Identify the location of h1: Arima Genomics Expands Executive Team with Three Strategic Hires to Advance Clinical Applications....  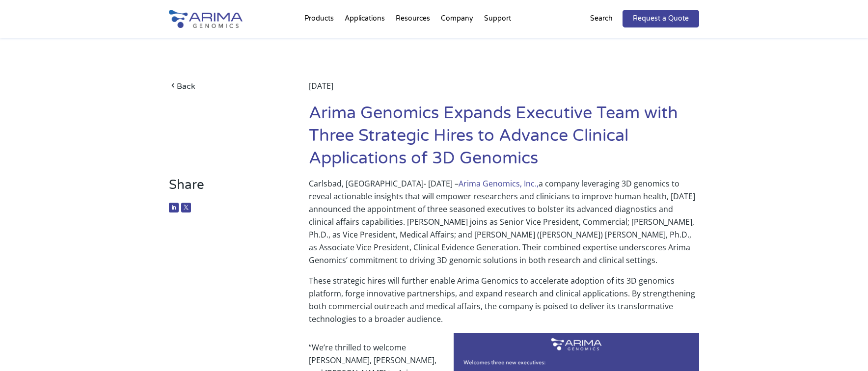
(504, 139).